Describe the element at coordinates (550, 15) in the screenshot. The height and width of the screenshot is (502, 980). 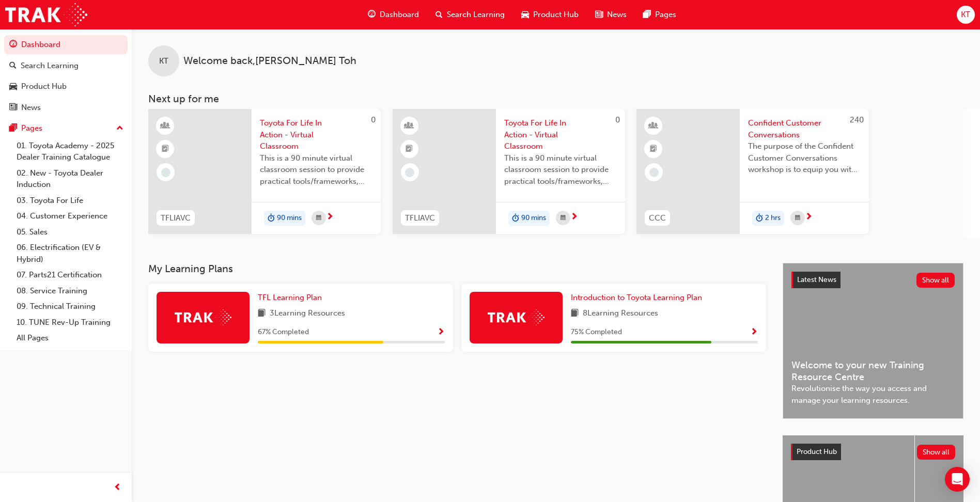
I see `a: car-iconProduct Hub` at that location.